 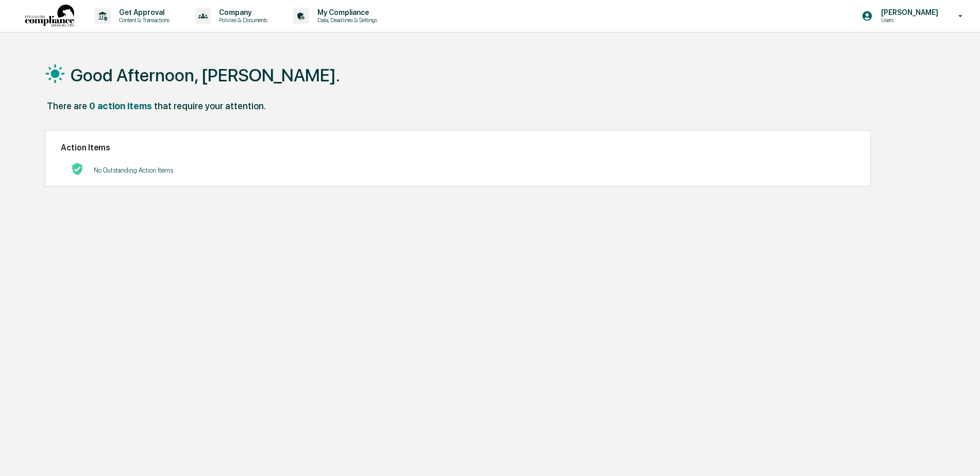 I want to click on p: Get Approval, so click(x=143, y=12).